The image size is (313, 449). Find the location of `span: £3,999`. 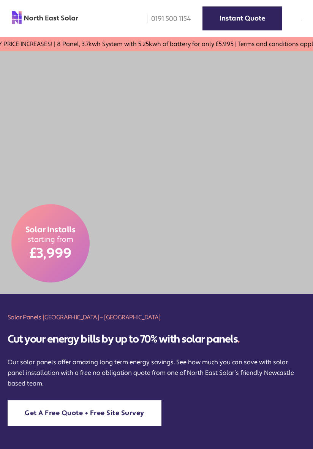

span: £3,999 is located at coordinates (51, 253).